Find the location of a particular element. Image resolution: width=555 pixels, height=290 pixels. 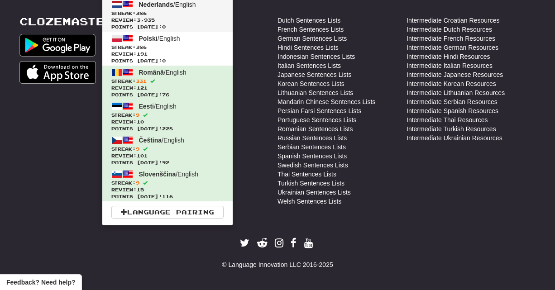

a: Intermediate Serbian Resources is located at coordinates (452, 102).